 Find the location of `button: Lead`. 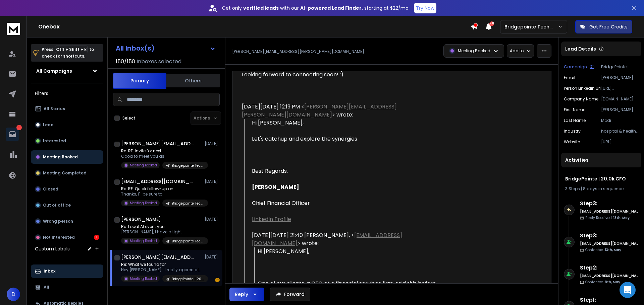

button: Lead is located at coordinates (67, 125).